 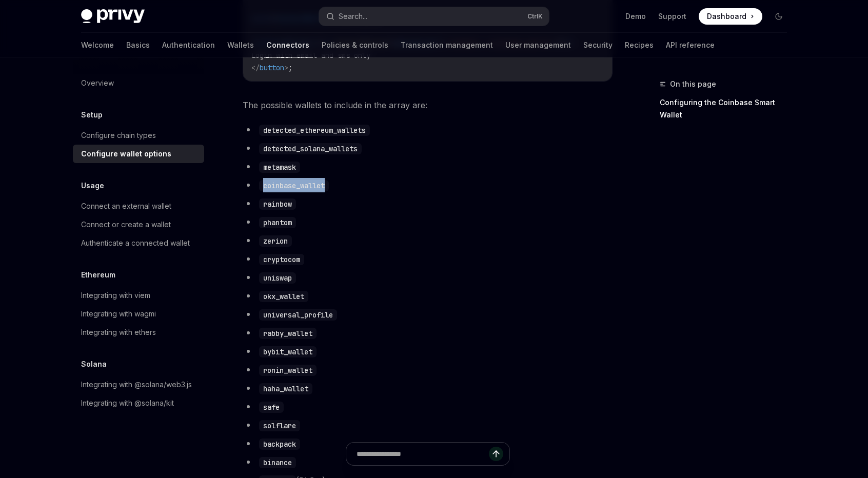 What do you see at coordinates (288, 370) in the screenshot?
I see `code: ronin_wallet` at bounding box center [288, 370].